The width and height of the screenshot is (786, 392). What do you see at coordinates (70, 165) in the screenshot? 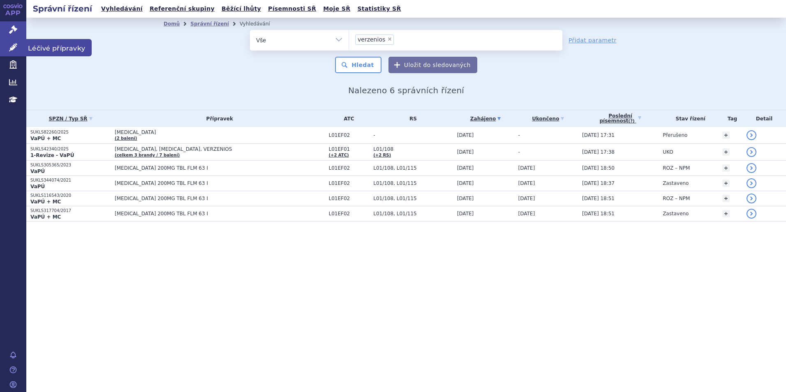
I see `p: SUKLS305365/2023` at bounding box center [70, 165].